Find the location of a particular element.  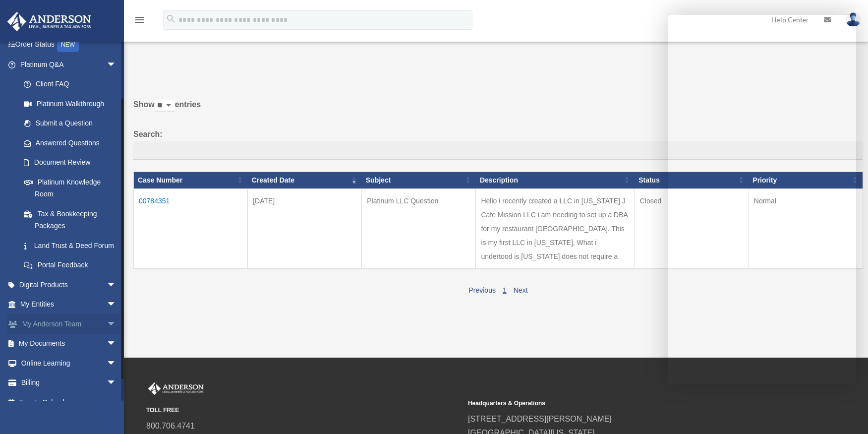

small: Headquarters & Operations is located at coordinates (625, 403).